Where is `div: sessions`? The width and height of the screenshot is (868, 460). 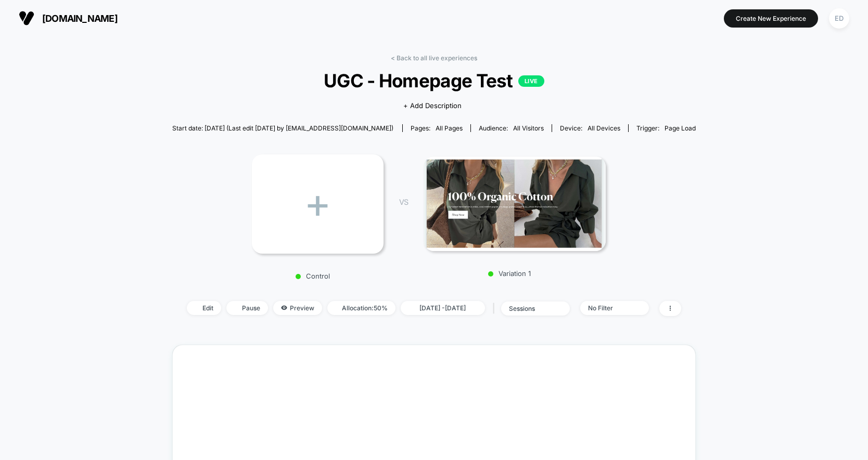 div: sessions is located at coordinates (530, 308).